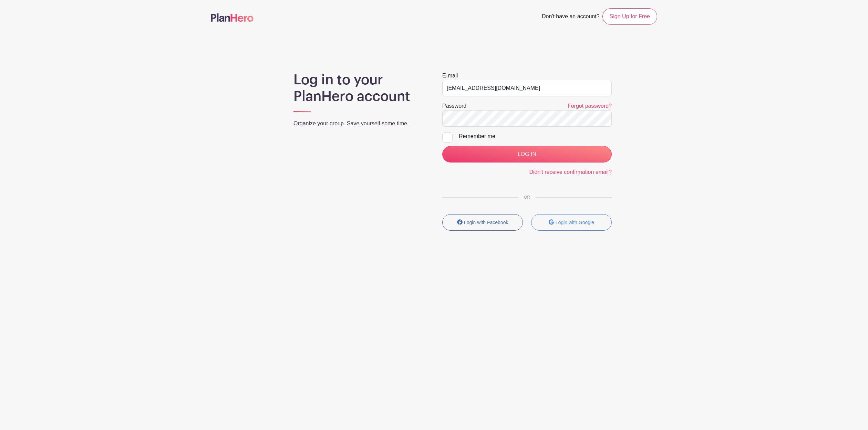 The height and width of the screenshot is (430, 868). I want to click on input: LOG IN, so click(527, 155).